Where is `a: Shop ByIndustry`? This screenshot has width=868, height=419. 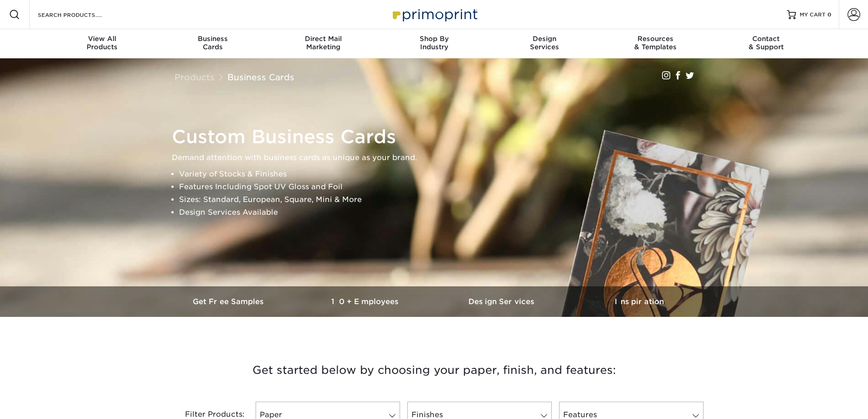
a: Shop ByIndustry is located at coordinates (434, 44).